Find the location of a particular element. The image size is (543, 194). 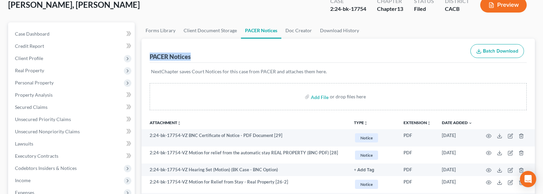

span: Executory Contracts is located at coordinates (37, 156).